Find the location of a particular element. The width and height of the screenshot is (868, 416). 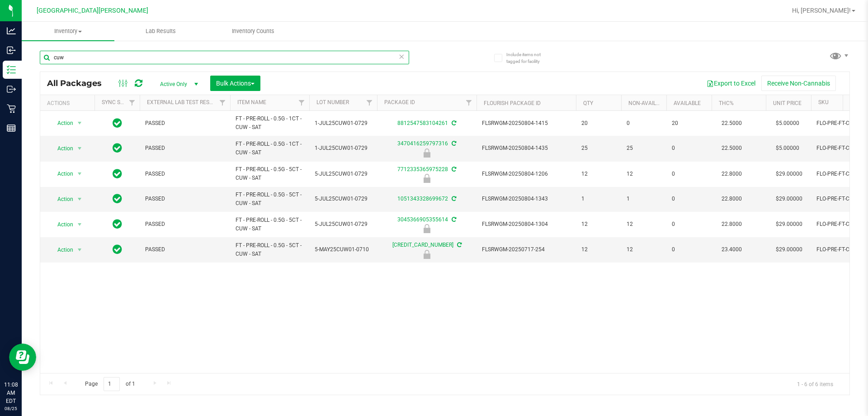

button: Receive Non-Cannabis is located at coordinates (798, 83).